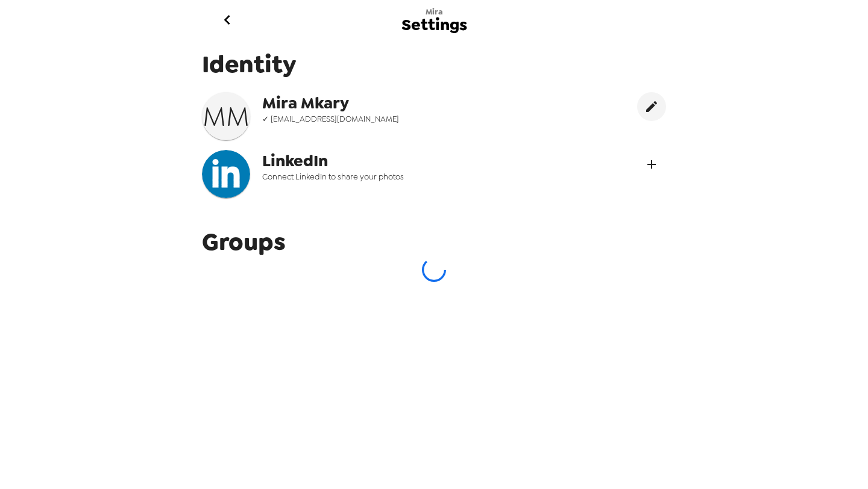 The image size is (868, 489). I want to click on span: Groups, so click(243, 241).